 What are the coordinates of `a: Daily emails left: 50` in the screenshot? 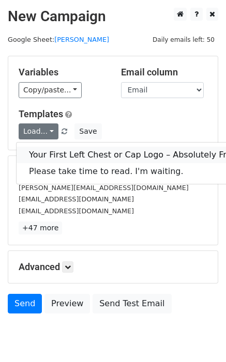 It's located at (184, 39).